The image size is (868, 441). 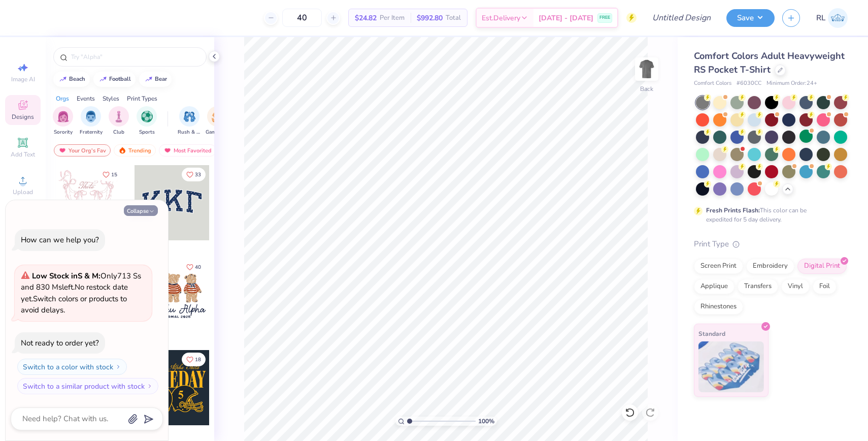 What do you see at coordinates (792, 84) in the screenshot?
I see `span: Minimum Order: 24 +` at bounding box center [792, 84].